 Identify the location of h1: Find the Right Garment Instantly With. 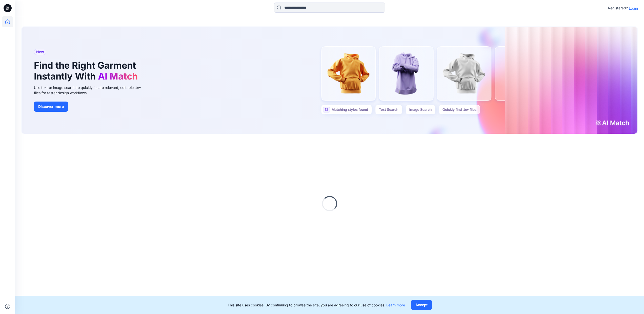
(87, 71).